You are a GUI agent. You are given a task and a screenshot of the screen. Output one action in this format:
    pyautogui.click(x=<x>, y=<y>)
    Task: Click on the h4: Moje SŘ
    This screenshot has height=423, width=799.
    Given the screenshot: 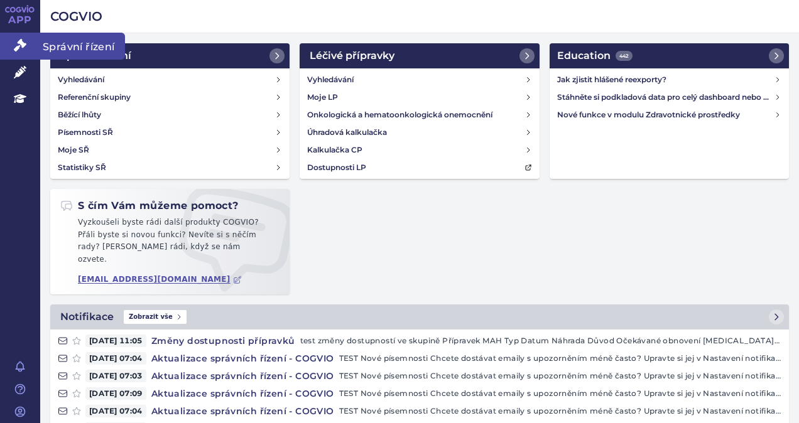 What is the action you would take?
    pyautogui.click(x=73, y=150)
    